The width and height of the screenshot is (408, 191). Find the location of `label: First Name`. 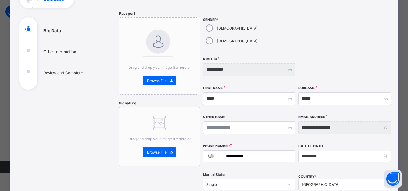

label: First Name is located at coordinates (213, 88).